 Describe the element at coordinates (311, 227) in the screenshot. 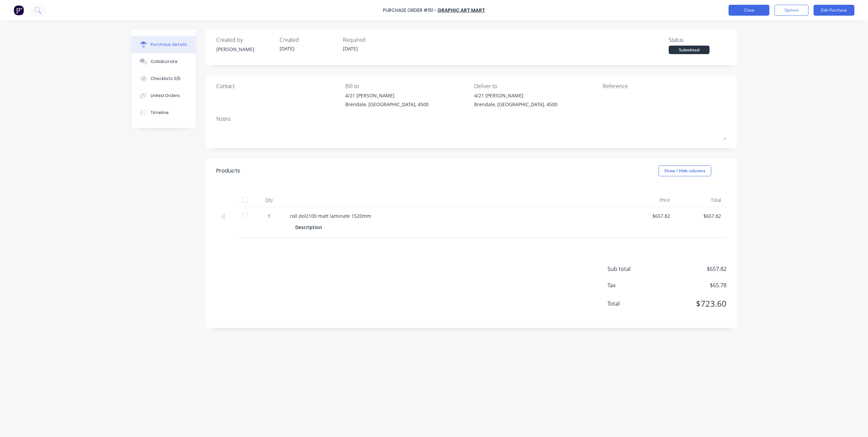

I see `div: Description` at that location.